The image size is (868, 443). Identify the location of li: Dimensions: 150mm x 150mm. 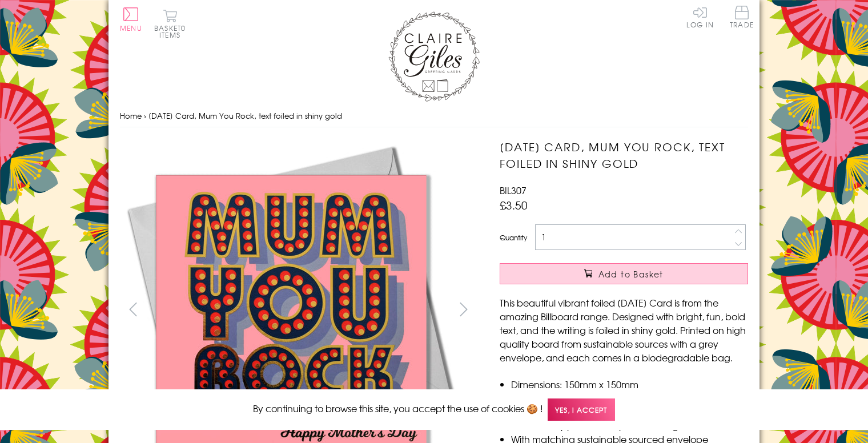
(630, 384).